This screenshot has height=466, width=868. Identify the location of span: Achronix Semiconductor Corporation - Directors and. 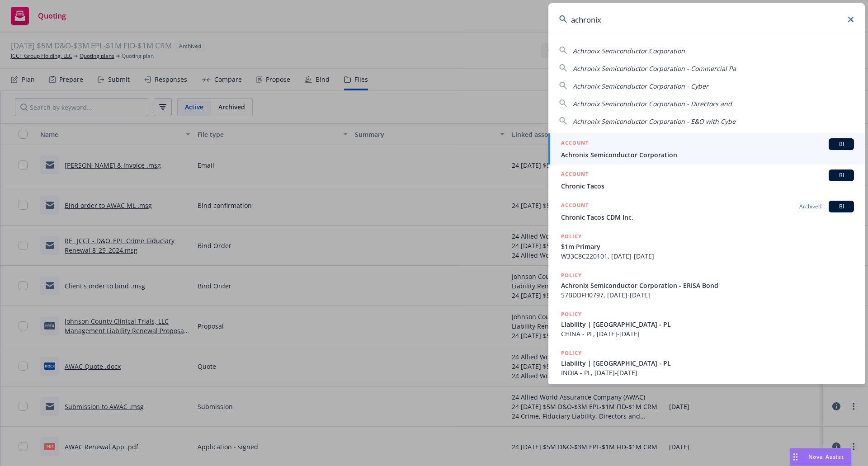
(652, 104).